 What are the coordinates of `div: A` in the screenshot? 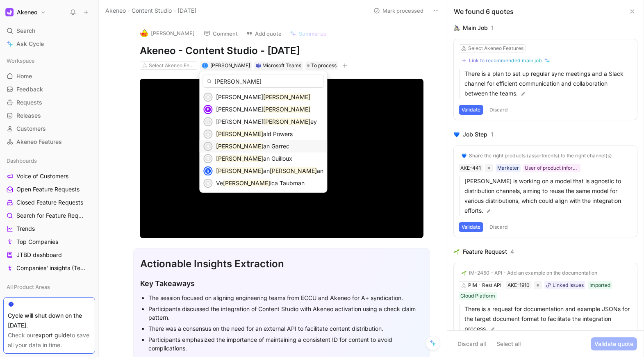 It's located at (208, 97).